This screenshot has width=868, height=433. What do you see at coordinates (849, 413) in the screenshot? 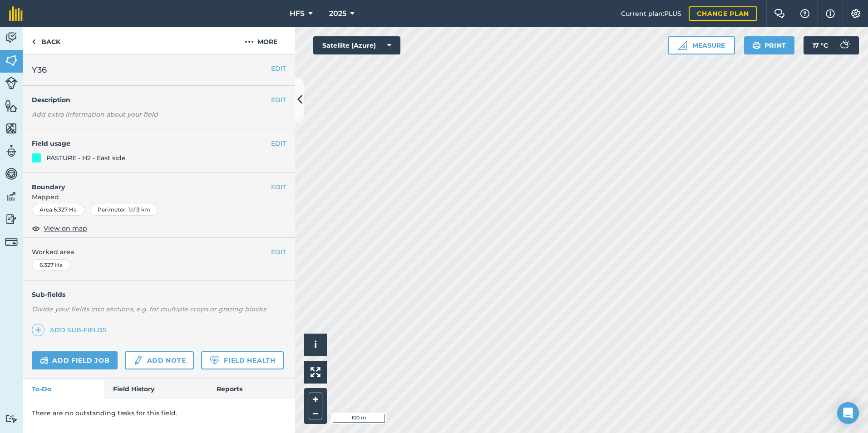
I see `div: Open Intercom Messenger` at bounding box center [849, 413].